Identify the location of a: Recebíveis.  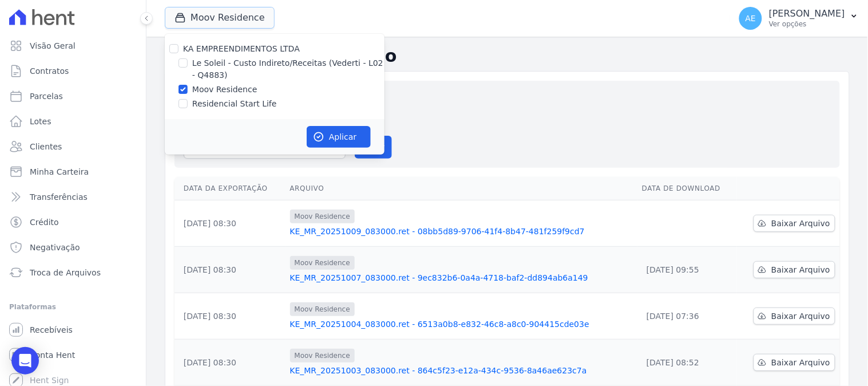
(73, 330).